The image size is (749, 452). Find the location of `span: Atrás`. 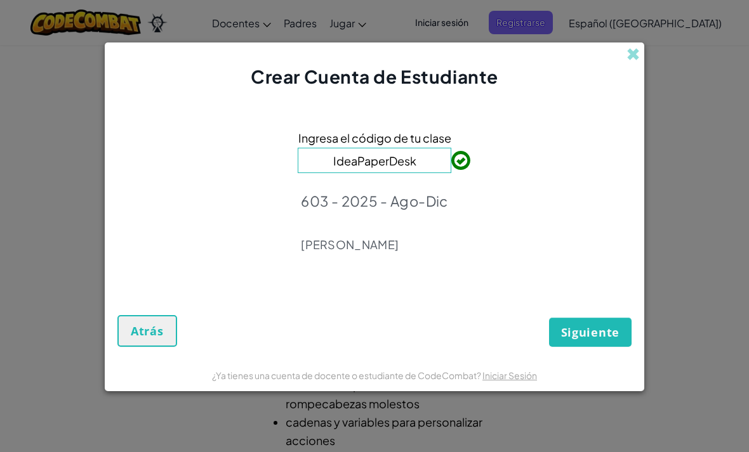

span: Atrás is located at coordinates (147, 331).